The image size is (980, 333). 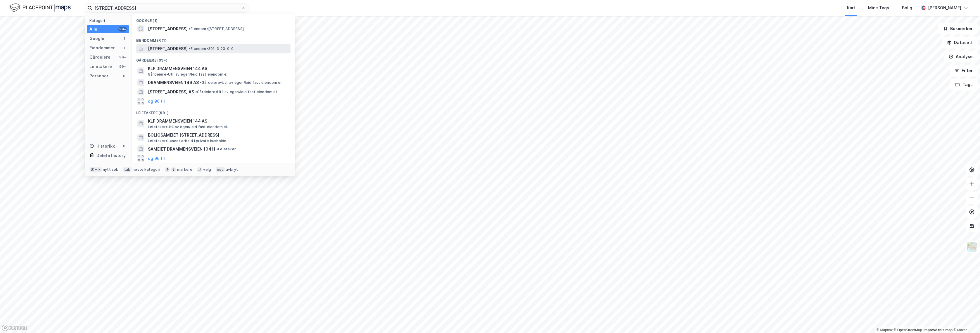 I want to click on span: Eiendom • 301-3-23-0-0, so click(x=211, y=49).